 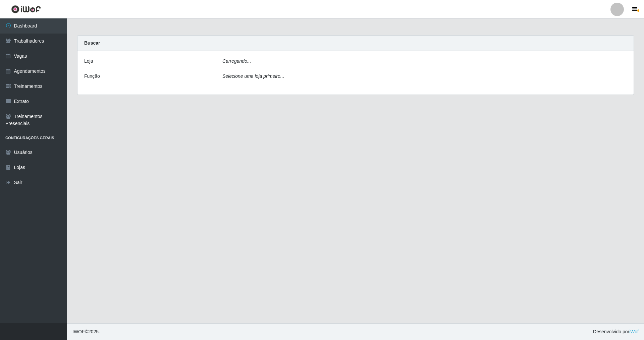 What do you see at coordinates (89, 61) in the screenshot?
I see `label: Loja` at bounding box center [89, 61].